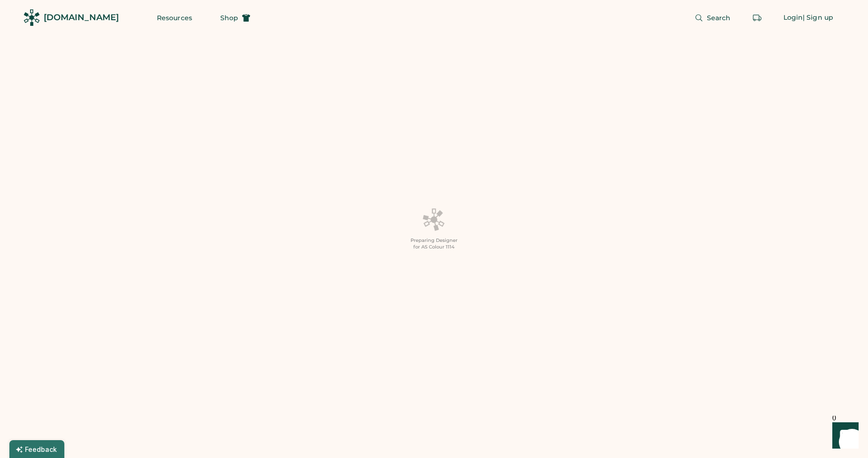 This screenshot has height=458, width=868. I want to click on img: Rendered Logo - Screens, so click(32, 17).